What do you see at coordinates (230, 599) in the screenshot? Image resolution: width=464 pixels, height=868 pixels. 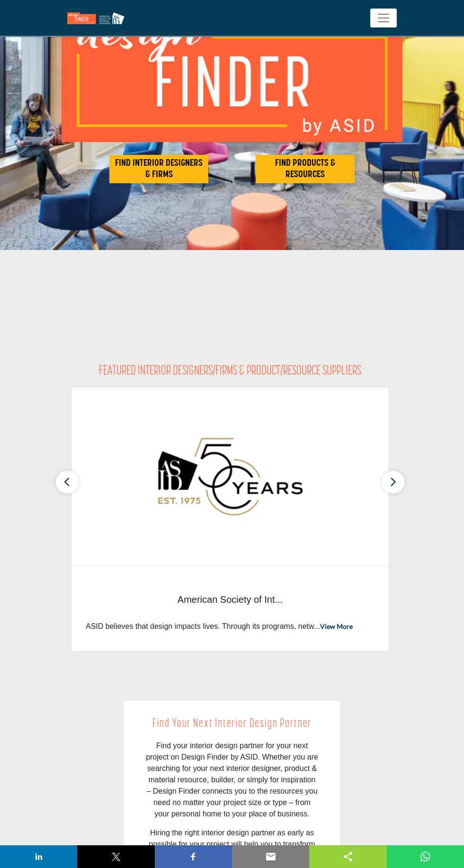 I see `span: American Society of Interior Designers` at bounding box center [230, 599].